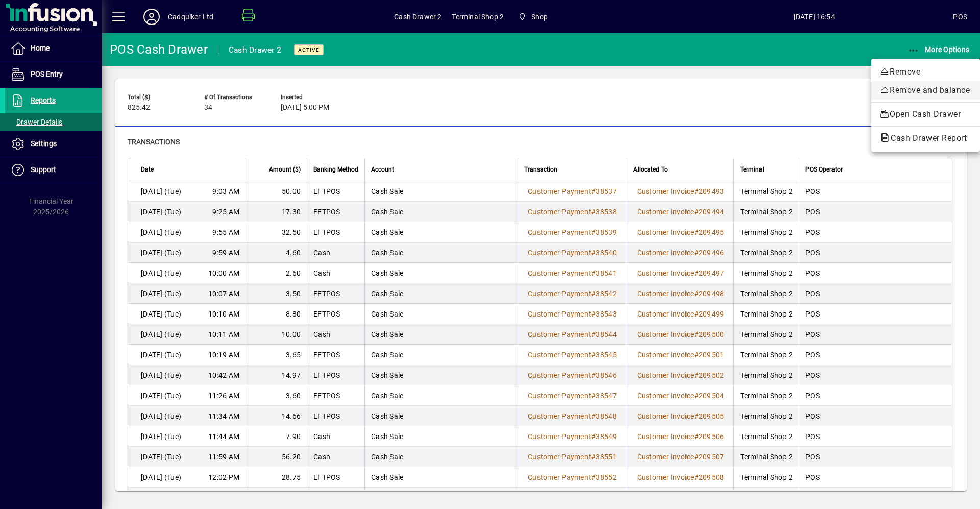  I want to click on span: Open Cash Drawer, so click(926, 115).